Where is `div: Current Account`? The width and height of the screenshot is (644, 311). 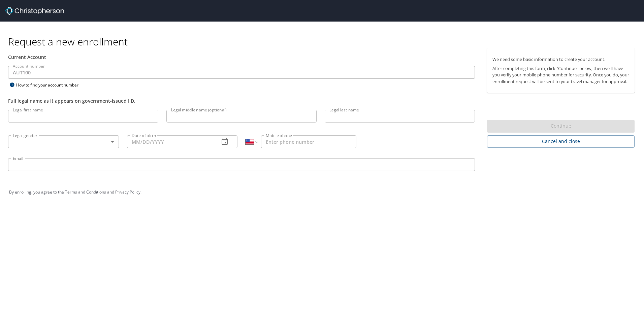 div: Current Account is located at coordinates (241, 57).